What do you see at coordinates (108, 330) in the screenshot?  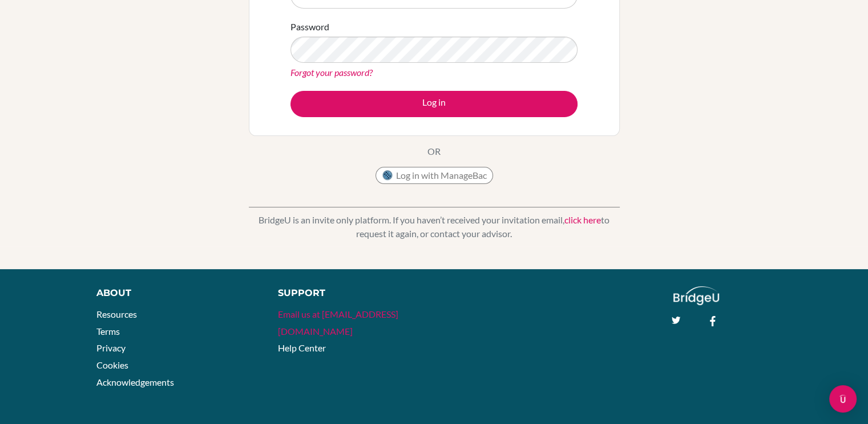 I see `a: Terms` at bounding box center [108, 330].